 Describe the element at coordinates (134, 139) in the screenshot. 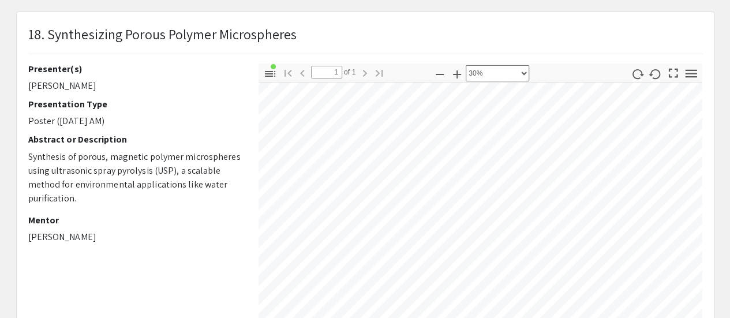

I see `h2: Abstract or Description` at that location.